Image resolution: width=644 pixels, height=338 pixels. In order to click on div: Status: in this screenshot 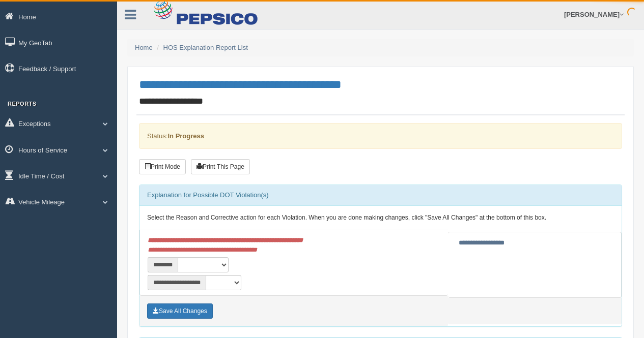, I will do `click(380, 136)`.